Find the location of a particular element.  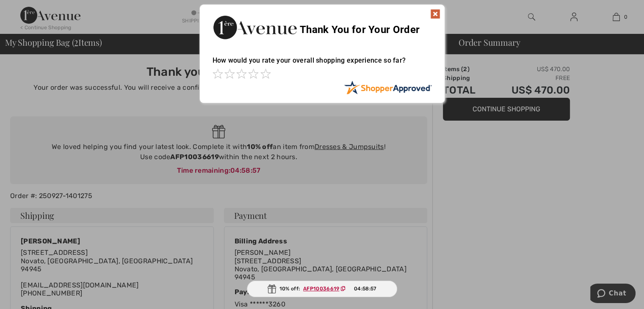

ins: AFP10036619 is located at coordinates (321, 289).